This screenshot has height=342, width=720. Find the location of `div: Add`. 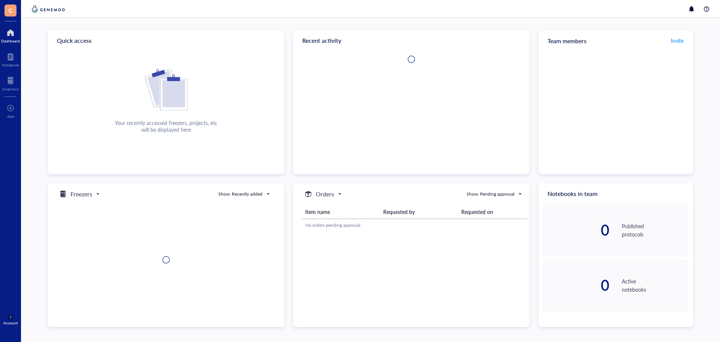

div: Add is located at coordinates (10, 116).